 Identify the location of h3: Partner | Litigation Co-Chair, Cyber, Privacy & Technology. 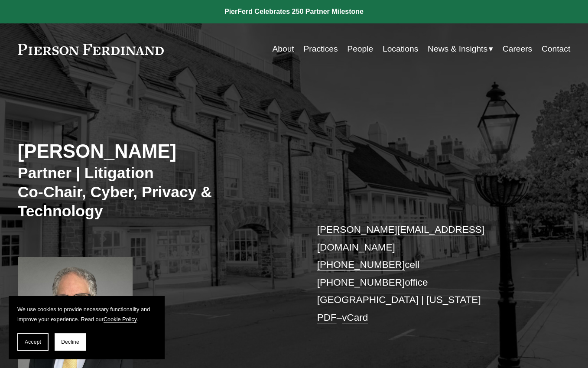
(156, 193).